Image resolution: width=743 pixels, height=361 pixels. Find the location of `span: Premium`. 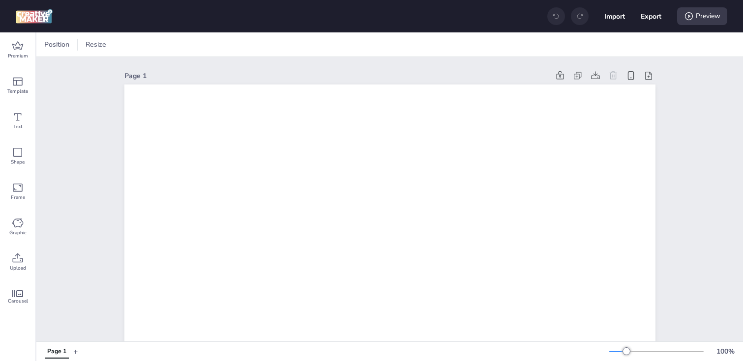

span: Premium is located at coordinates (18, 56).